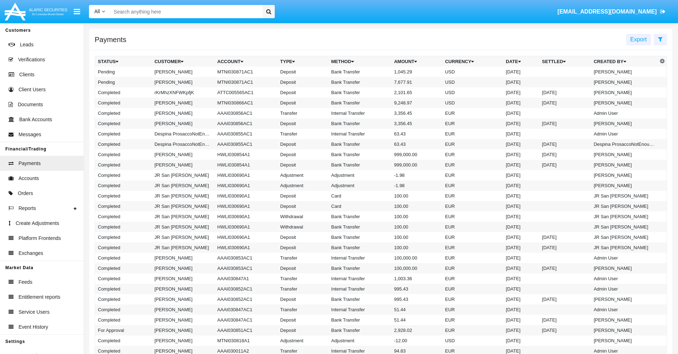 This screenshot has width=678, height=354. Describe the element at coordinates (183, 62) in the screenshot. I see `th: Customer` at that location.